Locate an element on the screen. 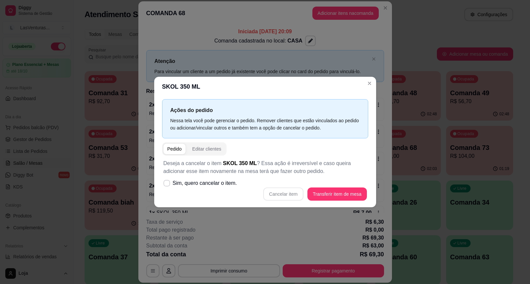 The image size is (530, 284). div: Editar clientes is located at coordinates (207, 149).